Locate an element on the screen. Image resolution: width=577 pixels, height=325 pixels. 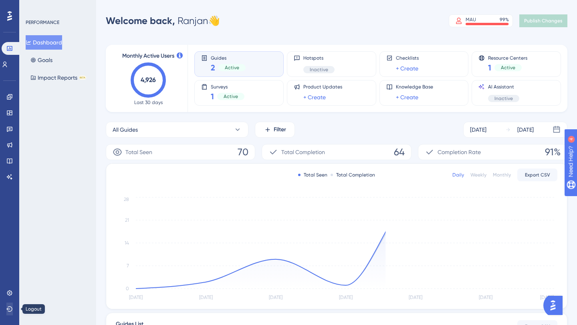
span: Checklists is located at coordinates (407, 58).